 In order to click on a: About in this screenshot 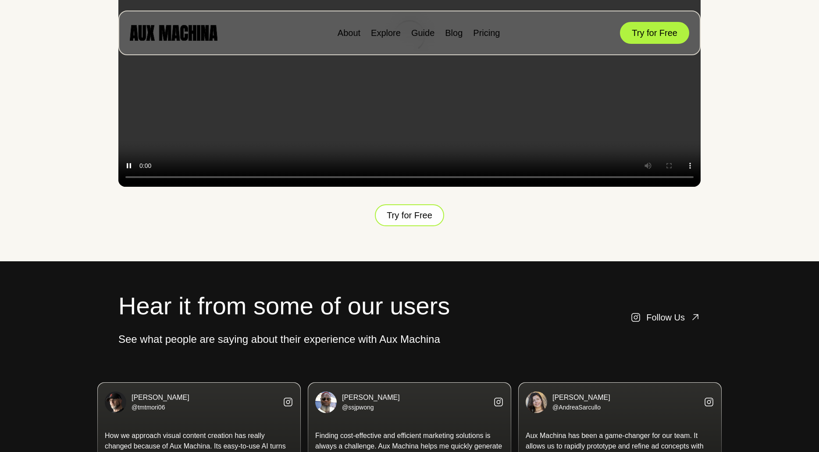, I will do `click(349, 33)`.